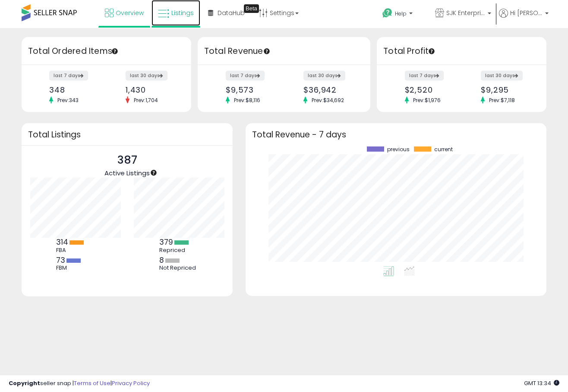  What do you see at coordinates (127, 173) in the screenshot?
I see `span: Active Listings` at bounding box center [127, 173].